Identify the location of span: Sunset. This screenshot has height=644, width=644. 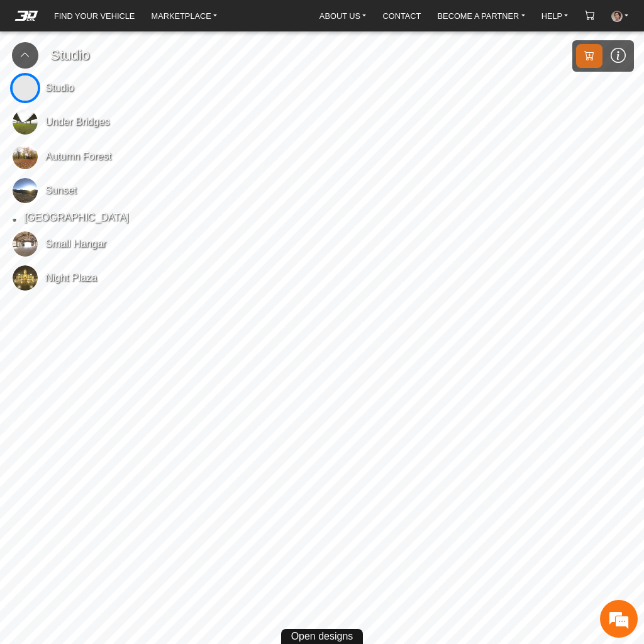
(61, 191).